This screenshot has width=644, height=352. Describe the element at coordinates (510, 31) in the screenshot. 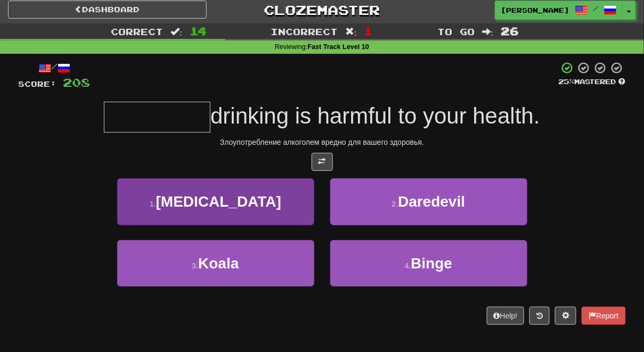

I see `span: 26` at that location.